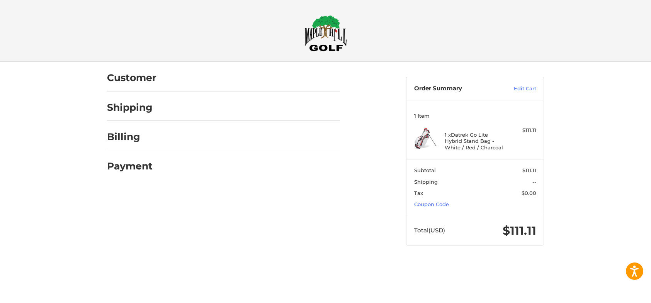 The image size is (651, 303). I want to click on span: Tax, so click(418, 193).